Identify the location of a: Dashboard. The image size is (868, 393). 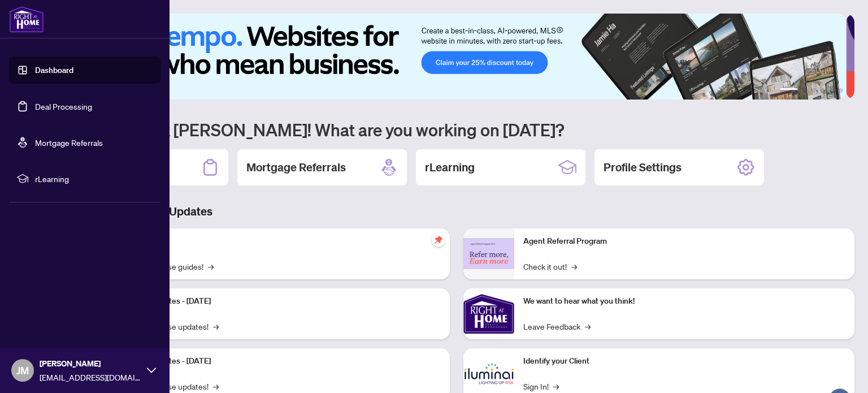
(54, 70).